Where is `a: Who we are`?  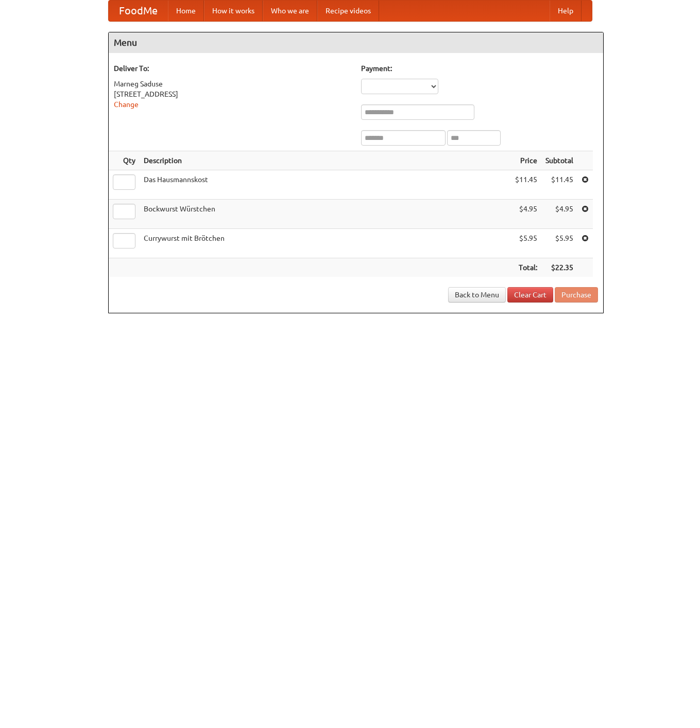 a: Who we are is located at coordinates (290, 11).